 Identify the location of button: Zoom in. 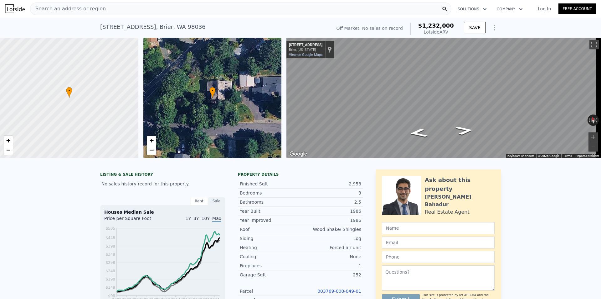
(594, 137).